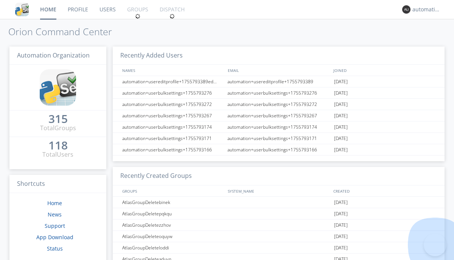  What do you see at coordinates (279, 176) in the screenshot?
I see `h3: Recently Created Groups` at bounding box center [279, 176].